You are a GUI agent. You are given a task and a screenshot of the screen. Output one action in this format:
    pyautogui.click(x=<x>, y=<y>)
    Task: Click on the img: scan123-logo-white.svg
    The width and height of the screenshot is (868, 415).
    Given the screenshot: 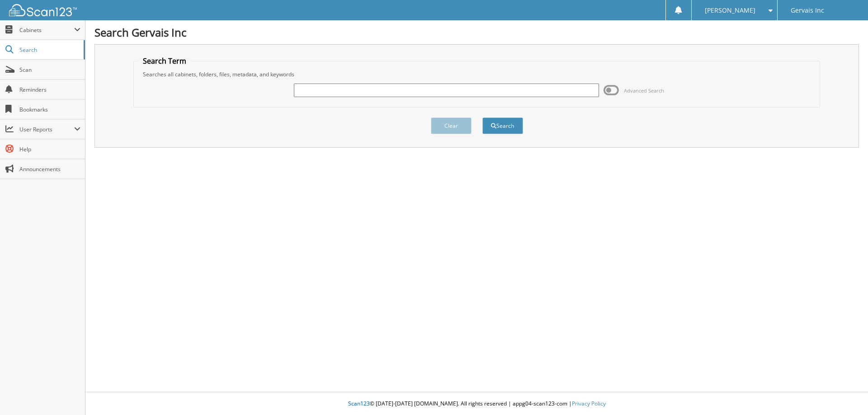 What is the action you would take?
    pyautogui.click(x=43, y=10)
    